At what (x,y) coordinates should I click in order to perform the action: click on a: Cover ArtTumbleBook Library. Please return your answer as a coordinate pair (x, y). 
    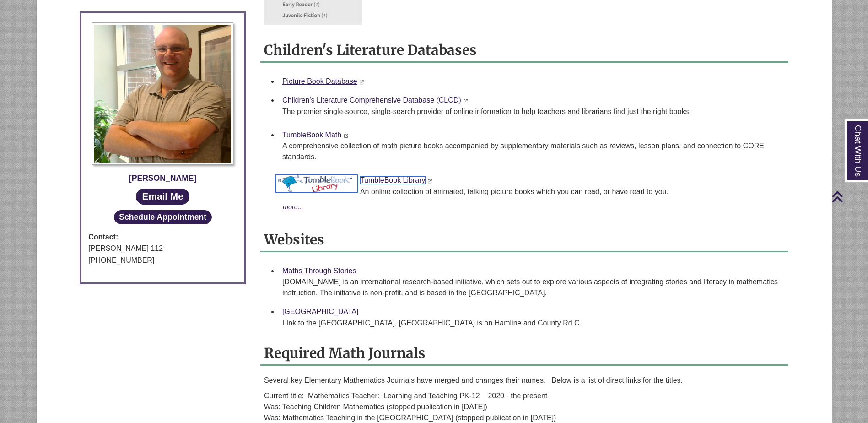
    Looking at the image, I should click on (393, 180).